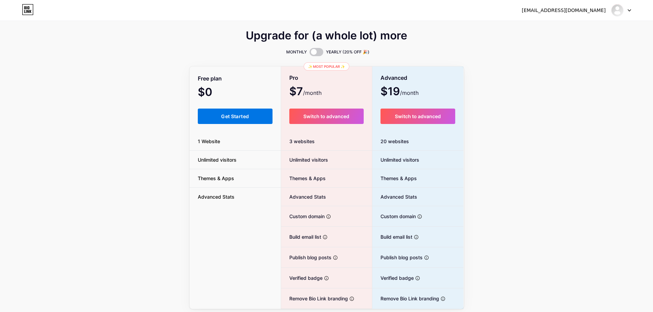 Image resolution: width=653 pixels, height=312 pixels. What do you see at coordinates (235, 116) in the screenshot?
I see `span: Get Started` at bounding box center [235, 116].